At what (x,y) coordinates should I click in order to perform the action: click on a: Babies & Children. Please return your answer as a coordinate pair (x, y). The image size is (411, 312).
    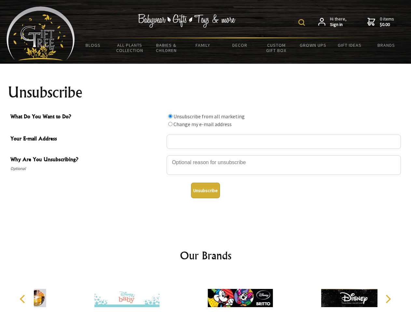
    Looking at the image, I should click on (166, 48).